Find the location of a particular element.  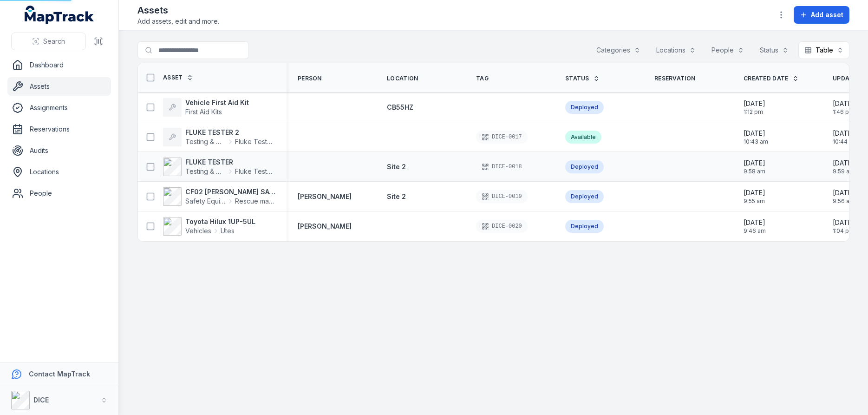

button: Search is located at coordinates (49, 42).